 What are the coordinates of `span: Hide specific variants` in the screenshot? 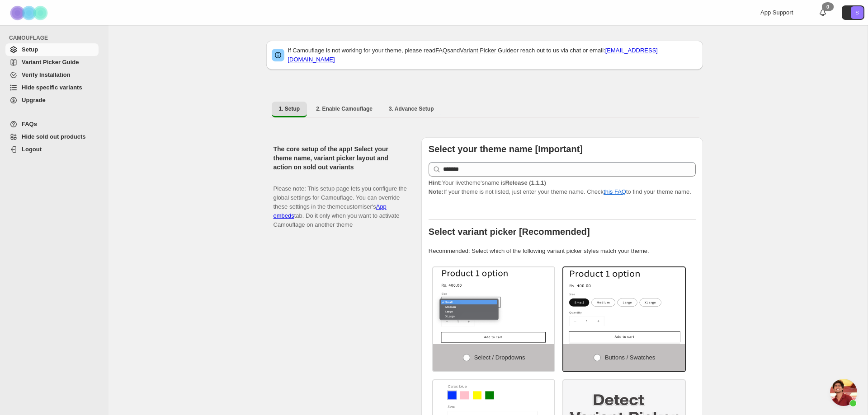 It's located at (52, 87).